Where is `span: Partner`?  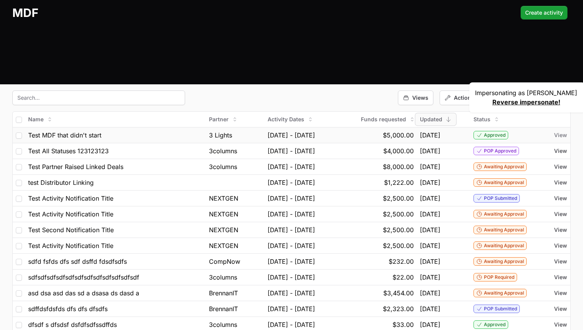 span: Partner is located at coordinates (219, 120).